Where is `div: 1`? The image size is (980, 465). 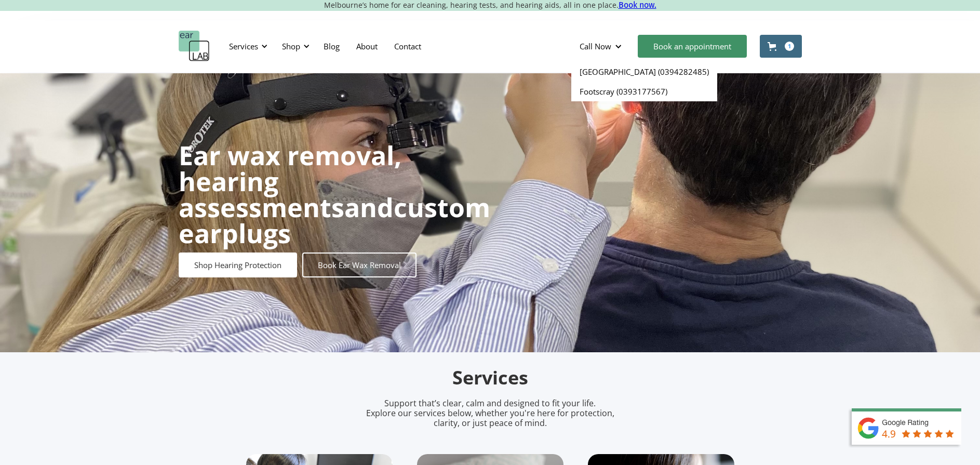 div: 1 is located at coordinates (789, 46).